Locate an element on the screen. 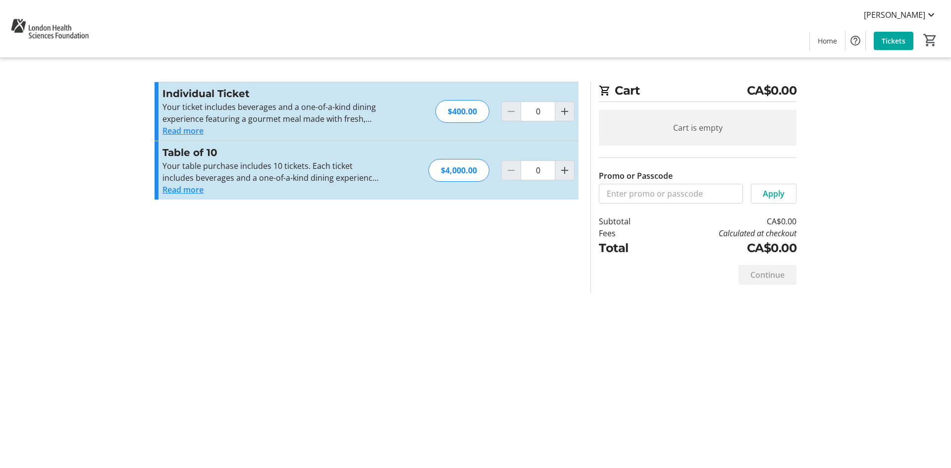  img: London Health Sciences Foundation's Logo is located at coordinates (50, 29).